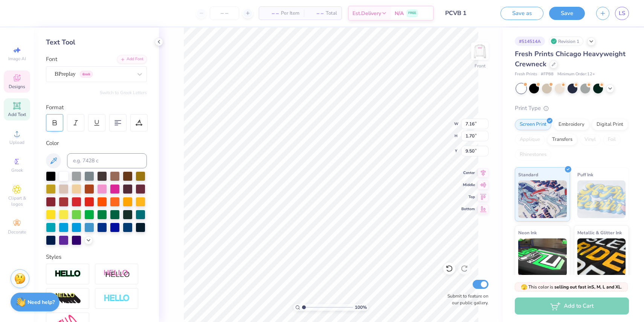 Image resolution: width=644 pixels, height=322 pixels. Describe the element at coordinates (96, 257) in the screenshot. I see `div: Styles` at that location.